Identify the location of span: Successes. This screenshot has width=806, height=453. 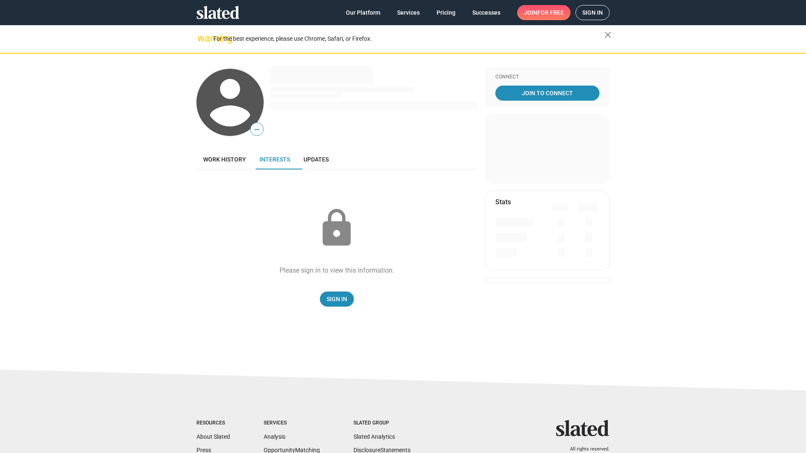
(486, 13).